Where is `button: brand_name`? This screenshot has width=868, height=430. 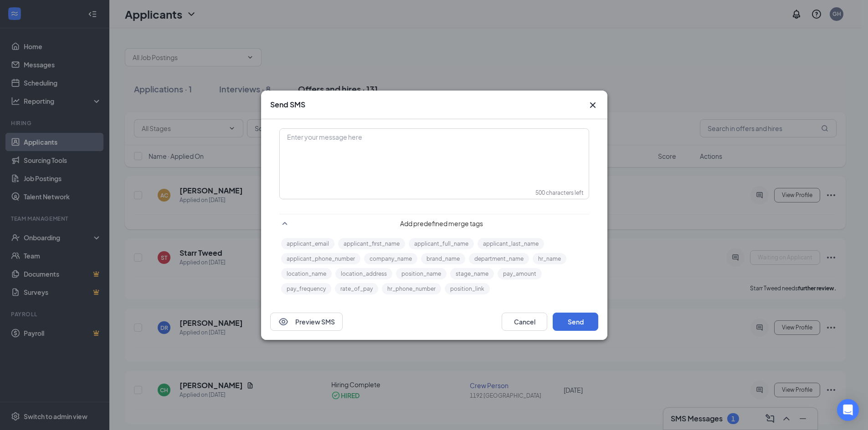
button: brand_name is located at coordinates (443, 259).